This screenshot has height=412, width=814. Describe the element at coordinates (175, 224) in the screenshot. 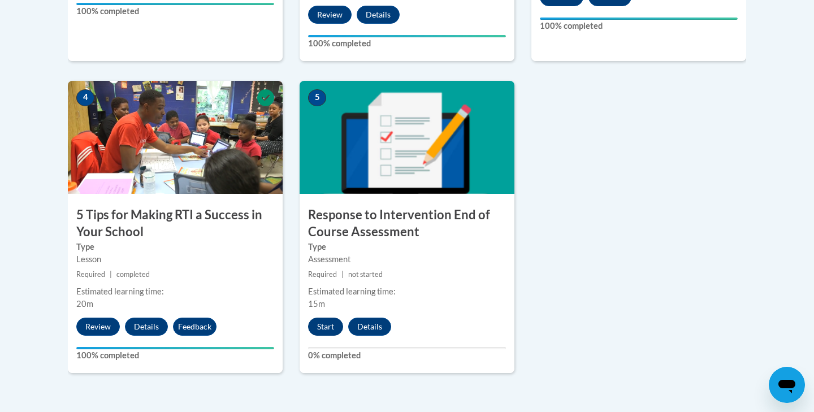

I see `h3: 5 Tips for Making RTI a Success in Your School` at that location.